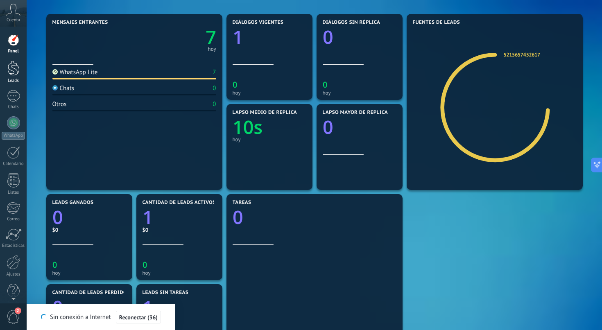  Describe the element at coordinates (351, 23) in the screenshot. I see `span: Diálogos sin réplica` at that location.